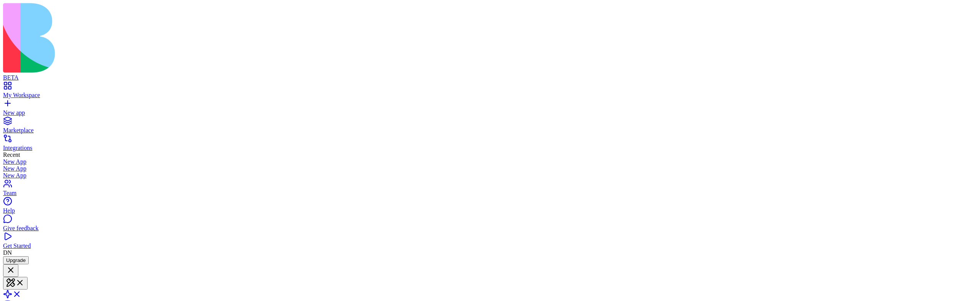  What do you see at coordinates (16, 261) in the screenshot?
I see `button: Upgrade` at bounding box center [16, 261].